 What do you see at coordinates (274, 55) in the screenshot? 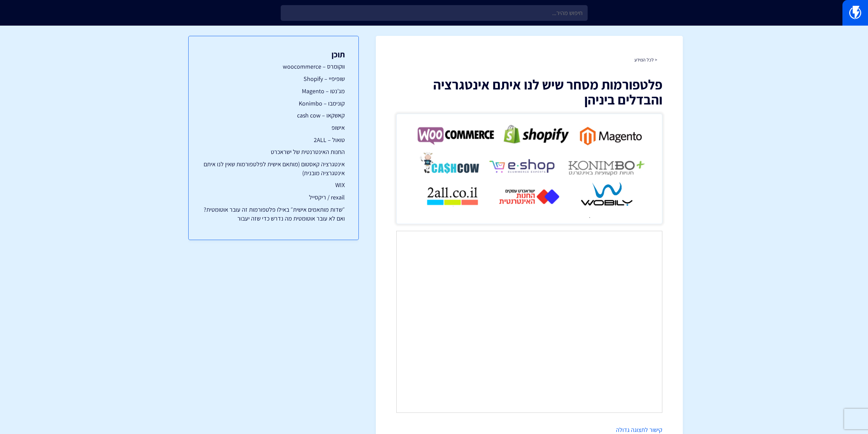
I see `h3: תוכן` at bounding box center [274, 55].